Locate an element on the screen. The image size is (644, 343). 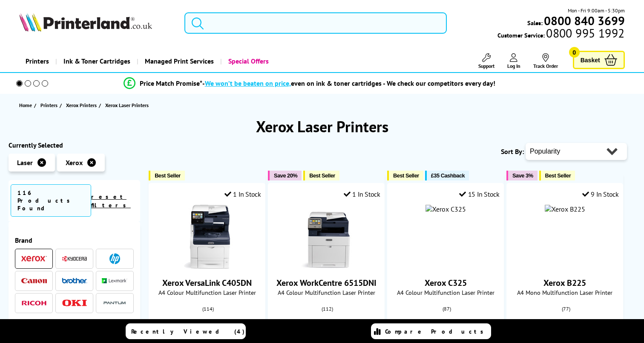
span: Log In is located at coordinates (514, 66).